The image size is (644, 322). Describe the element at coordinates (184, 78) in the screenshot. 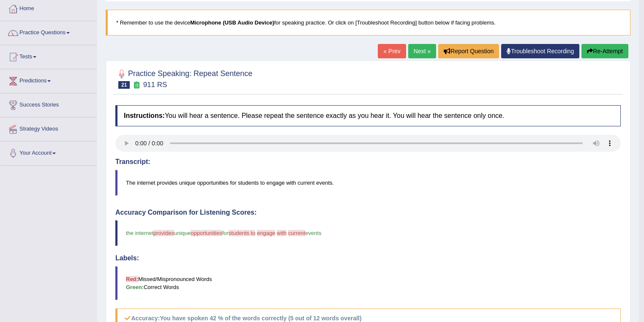

I see `h2: Practice Speaking: Repeat Sentence` at that location.